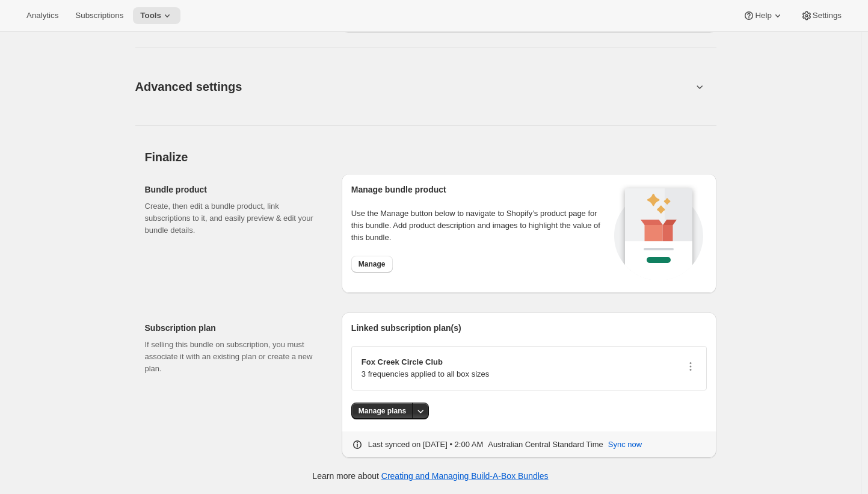  What do you see at coordinates (625, 445) in the screenshot?
I see `span: Sync now` at bounding box center [625, 445].